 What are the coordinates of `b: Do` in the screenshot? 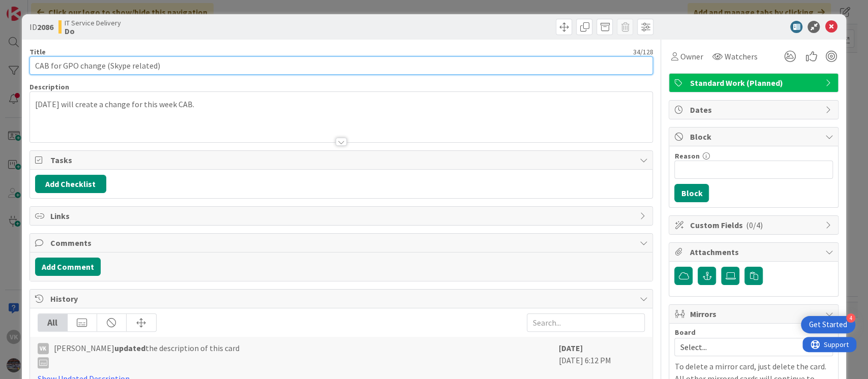 It's located at (93, 31).